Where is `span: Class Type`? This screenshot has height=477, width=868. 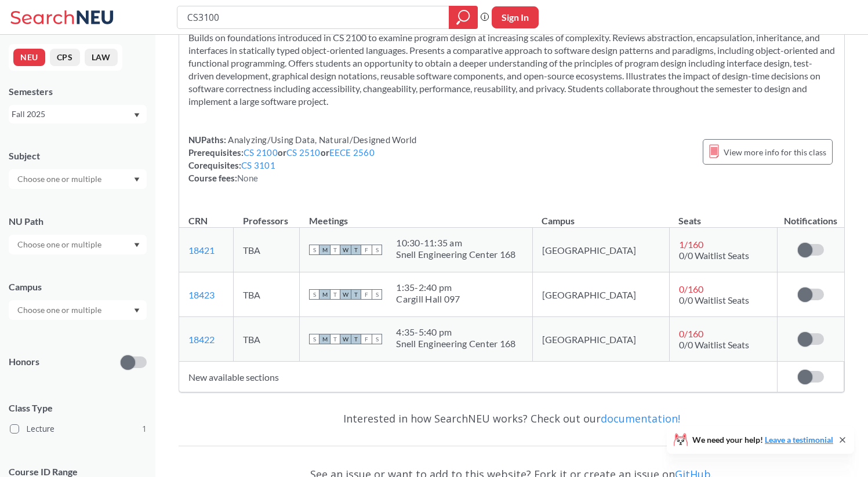 span: Class Type is located at coordinates (78, 408).